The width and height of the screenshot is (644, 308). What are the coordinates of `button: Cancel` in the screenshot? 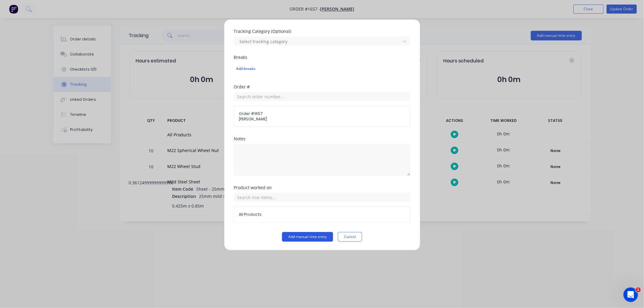 It's located at (350, 237).